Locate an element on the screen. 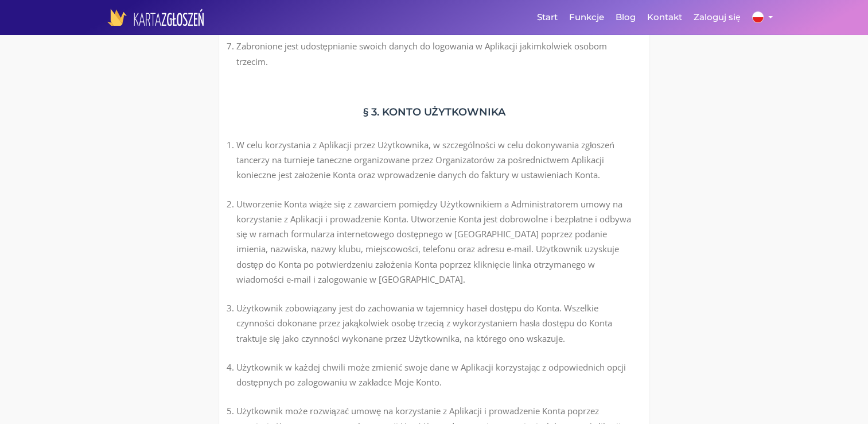 The image size is (868, 424). li: W celu korzystania z Aplikacji przez Użytkownika, w szczególności w celu dokonywania zgłoszeń tan... is located at coordinates (435, 160).